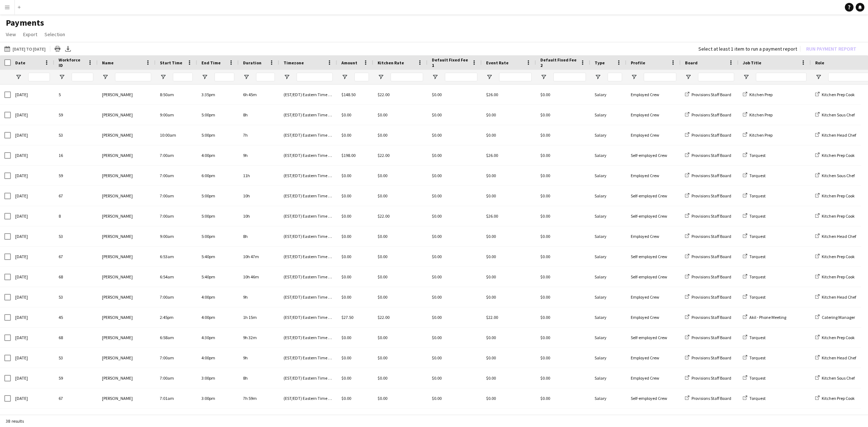  I want to click on div: 3:00pm, so click(217, 378).